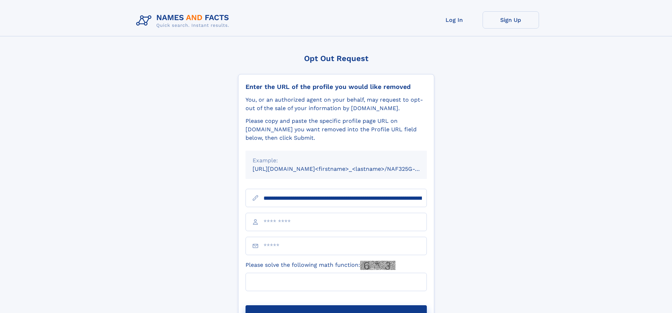 This screenshot has width=672, height=313. I want to click on div: Opt Out Request, so click(336, 58).